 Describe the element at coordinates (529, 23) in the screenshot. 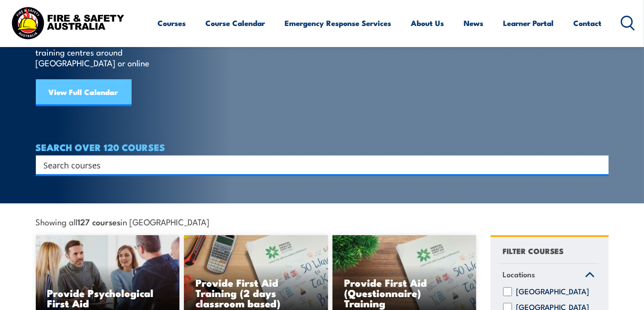

I see `a: Learner Portal` at that location.